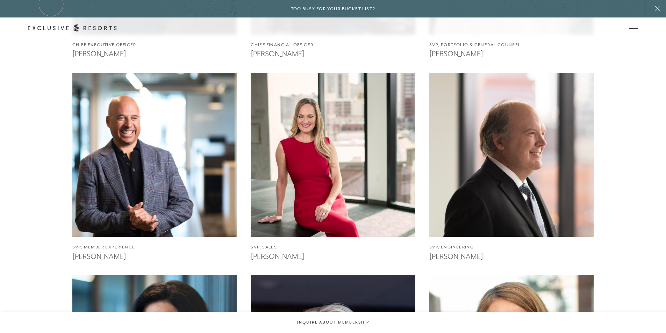 The width and height of the screenshot is (666, 333). I want to click on h4: Chief Executive Officer, so click(155, 45).